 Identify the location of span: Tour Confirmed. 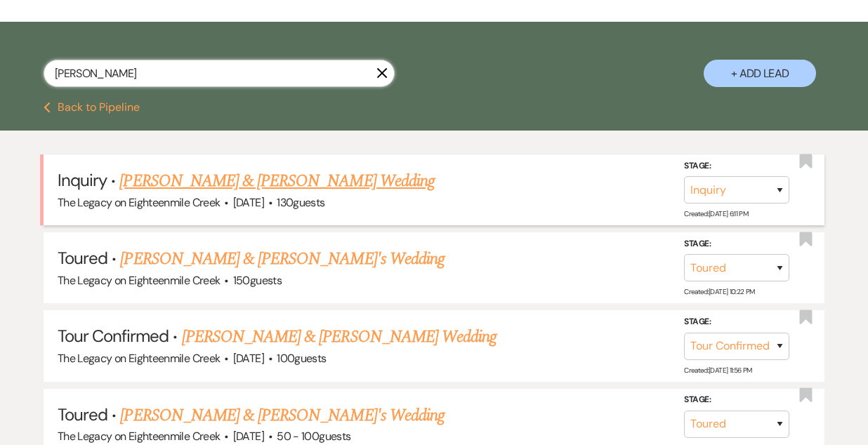
(113, 336).